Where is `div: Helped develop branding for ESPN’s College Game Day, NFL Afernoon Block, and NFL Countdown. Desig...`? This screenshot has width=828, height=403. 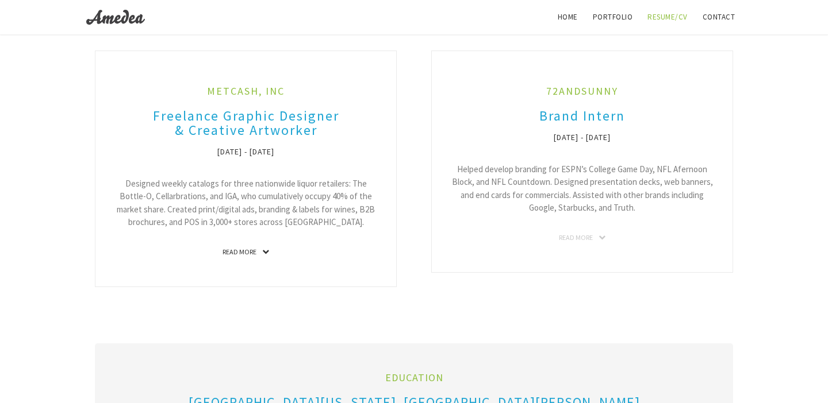
div: Helped develop branding for ESPN’s College Game Day, NFL Afernoon Block, and NFL Countdown. Desig... is located at coordinates (582, 189).